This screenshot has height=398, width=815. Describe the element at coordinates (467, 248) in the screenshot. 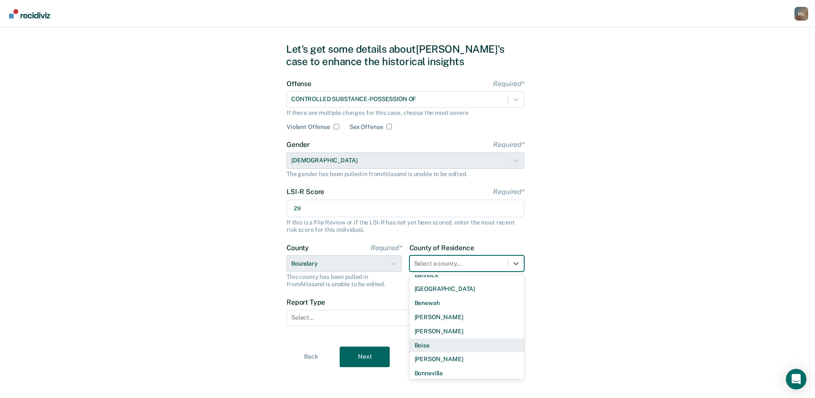

I see `label: County of Residence` at that location.